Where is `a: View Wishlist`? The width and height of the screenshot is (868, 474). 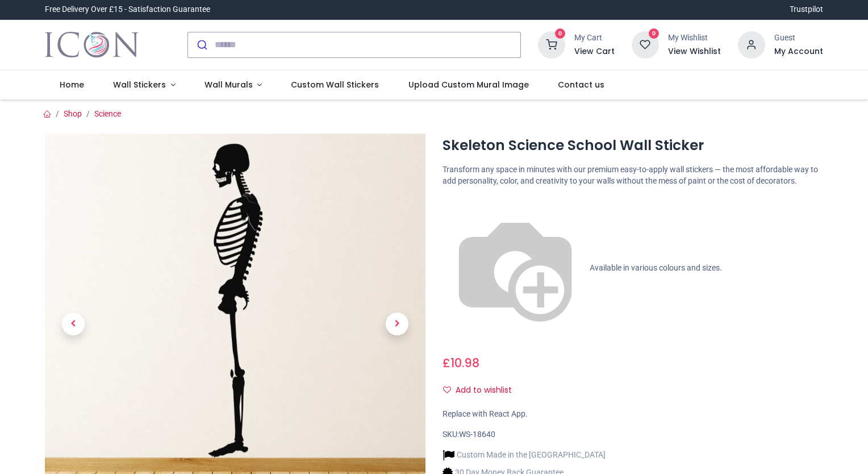 a: View Wishlist is located at coordinates (694, 52).